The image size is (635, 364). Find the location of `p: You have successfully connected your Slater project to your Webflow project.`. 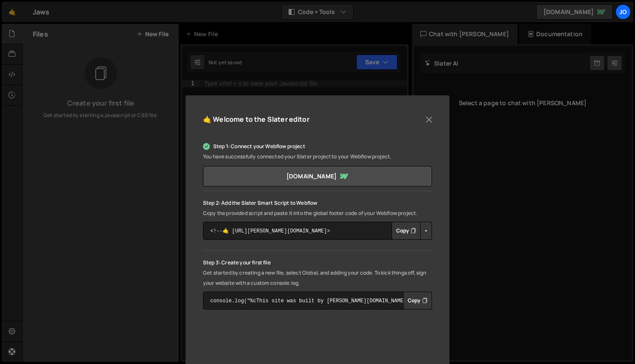

p: You have successfully connected your Slater project to your Webflow project. is located at coordinates (318, 156).